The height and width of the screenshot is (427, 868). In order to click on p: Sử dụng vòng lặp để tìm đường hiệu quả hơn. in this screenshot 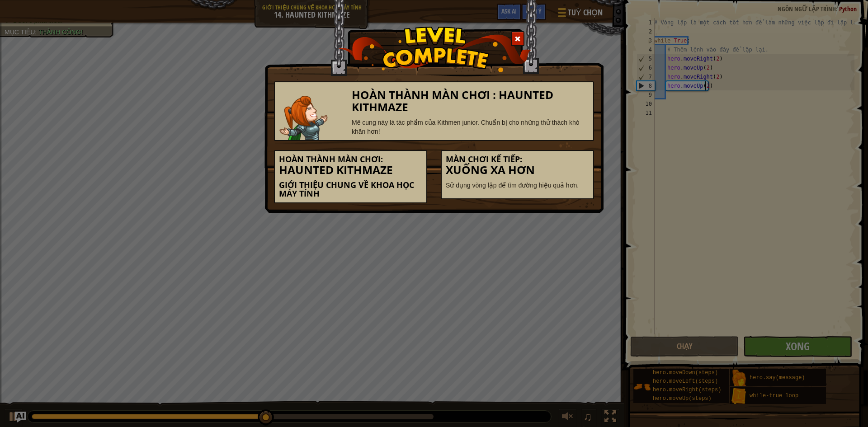, I will do `click(517, 185)`.